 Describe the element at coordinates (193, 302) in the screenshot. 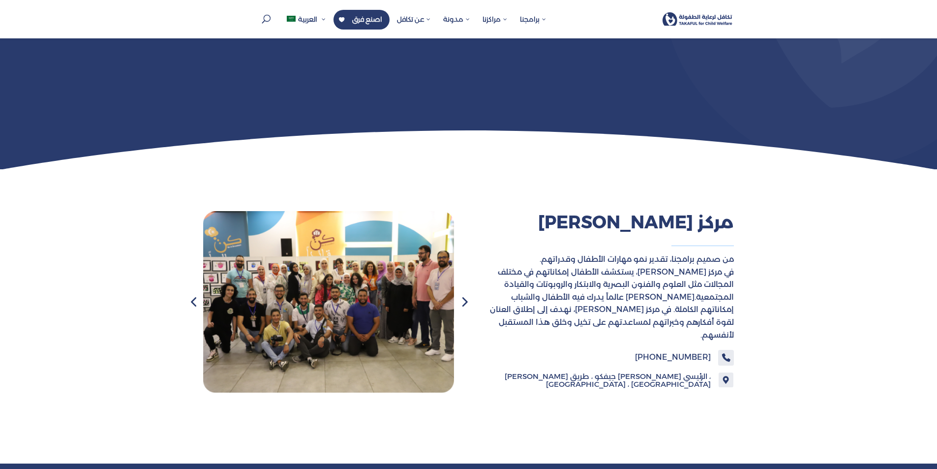

I see `div: Previous slide` at that location.